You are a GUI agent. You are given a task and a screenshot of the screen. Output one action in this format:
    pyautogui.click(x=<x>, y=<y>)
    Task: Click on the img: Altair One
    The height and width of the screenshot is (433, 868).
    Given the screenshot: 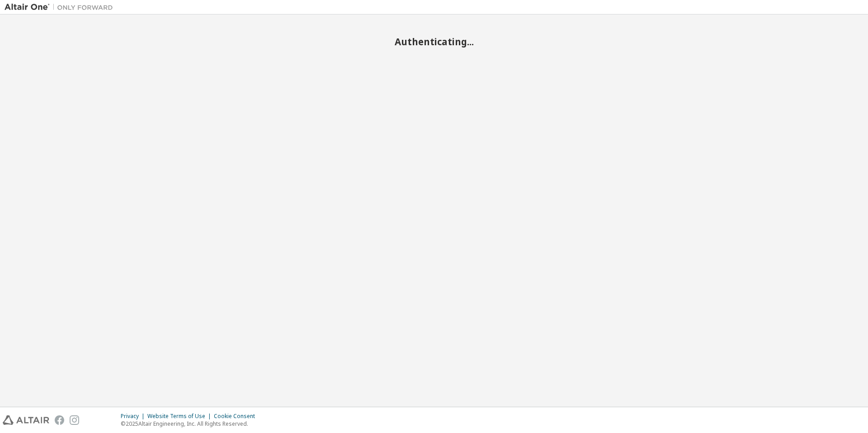 What is the action you would take?
    pyautogui.click(x=61, y=8)
    